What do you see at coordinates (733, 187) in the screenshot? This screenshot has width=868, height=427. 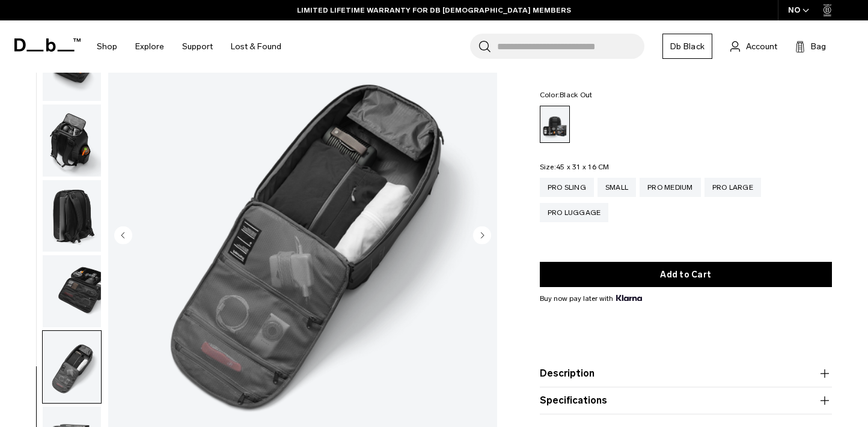 I see `a: Pro Large` at bounding box center [733, 187].